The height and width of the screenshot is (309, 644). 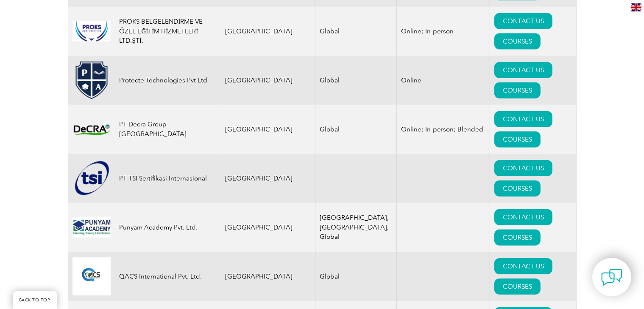 I want to click on img: f556cbbb-8793-ea11-a812-000d3a79722d-logo.jpg, so click(x=92, y=227).